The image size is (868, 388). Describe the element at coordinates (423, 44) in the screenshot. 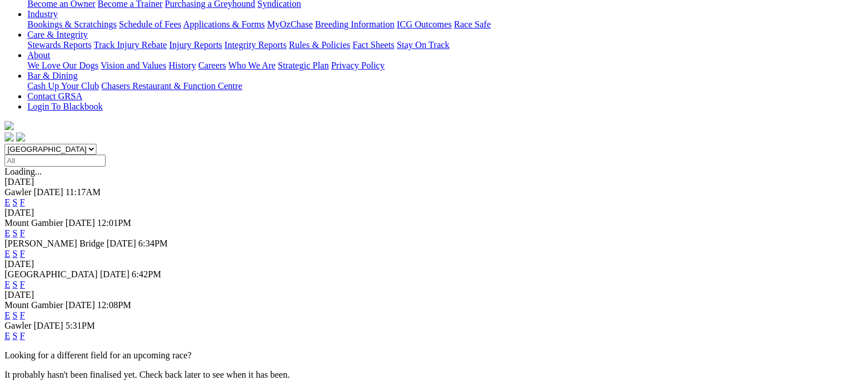

I see `a: Stay On Track` at that location.